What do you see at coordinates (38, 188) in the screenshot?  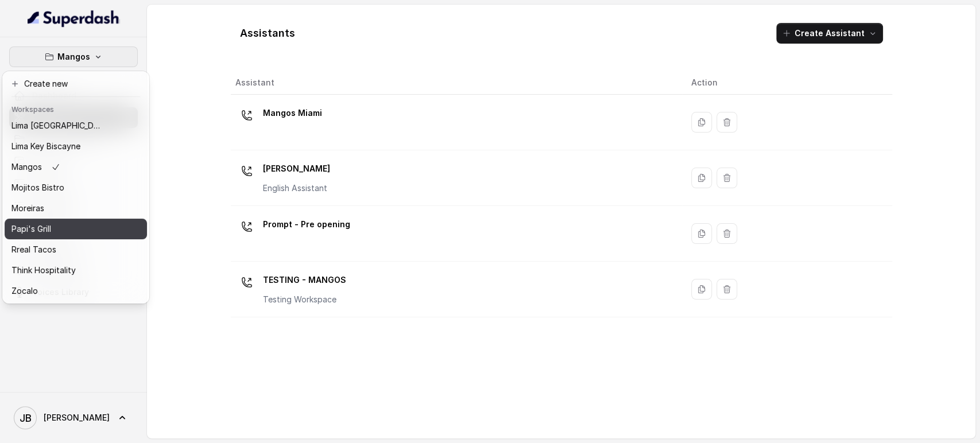 I see `p: Mojitos Bistro` at bounding box center [38, 188].